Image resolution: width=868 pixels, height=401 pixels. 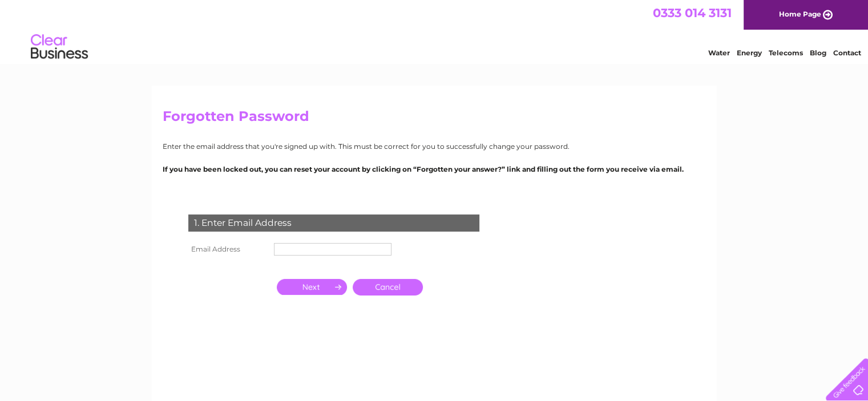 What do you see at coordinates (786, 53) in the screenshot?
I see `a: Telecoms` at bounding box center [786, 53].